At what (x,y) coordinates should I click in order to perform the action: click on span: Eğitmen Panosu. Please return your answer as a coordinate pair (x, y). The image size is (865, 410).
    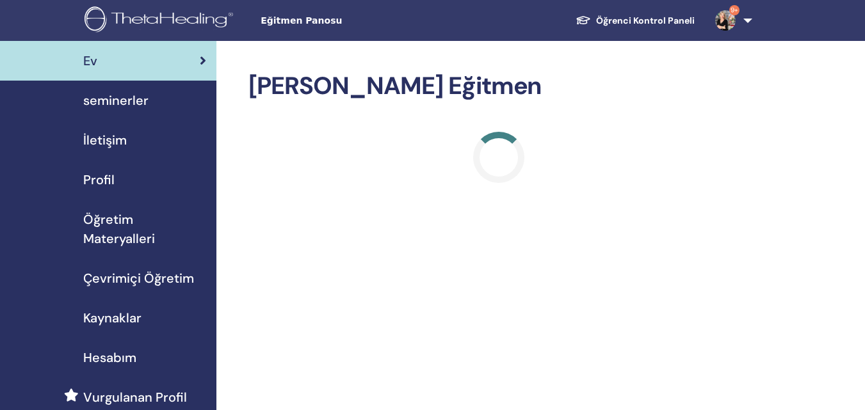
    Looking at the image, I should click on (356, 20).